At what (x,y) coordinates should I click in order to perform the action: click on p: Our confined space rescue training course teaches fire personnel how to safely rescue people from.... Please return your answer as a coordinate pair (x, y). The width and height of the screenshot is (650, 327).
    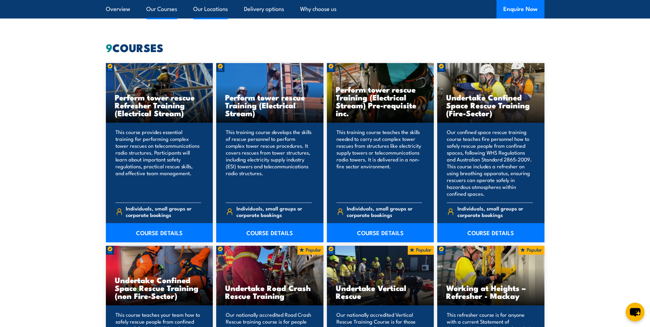
    Looking at the image, I should click on (490, 163).